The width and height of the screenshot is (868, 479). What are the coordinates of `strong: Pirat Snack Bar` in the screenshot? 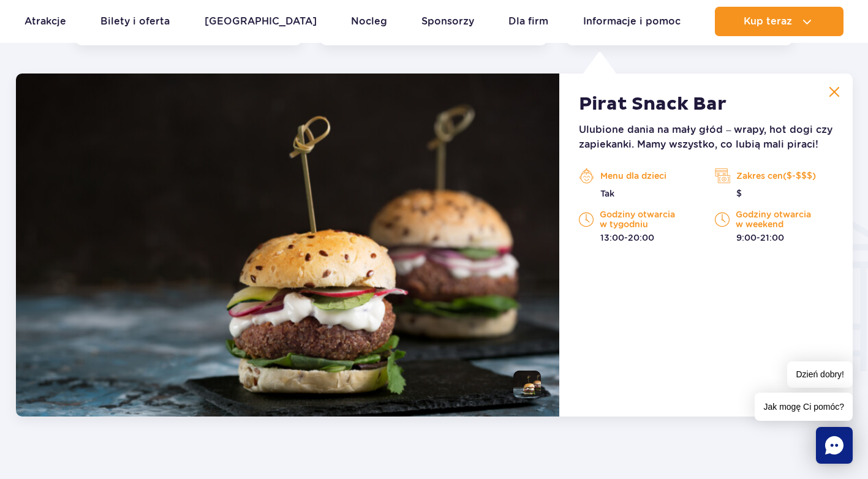 It's located at (653, 104).